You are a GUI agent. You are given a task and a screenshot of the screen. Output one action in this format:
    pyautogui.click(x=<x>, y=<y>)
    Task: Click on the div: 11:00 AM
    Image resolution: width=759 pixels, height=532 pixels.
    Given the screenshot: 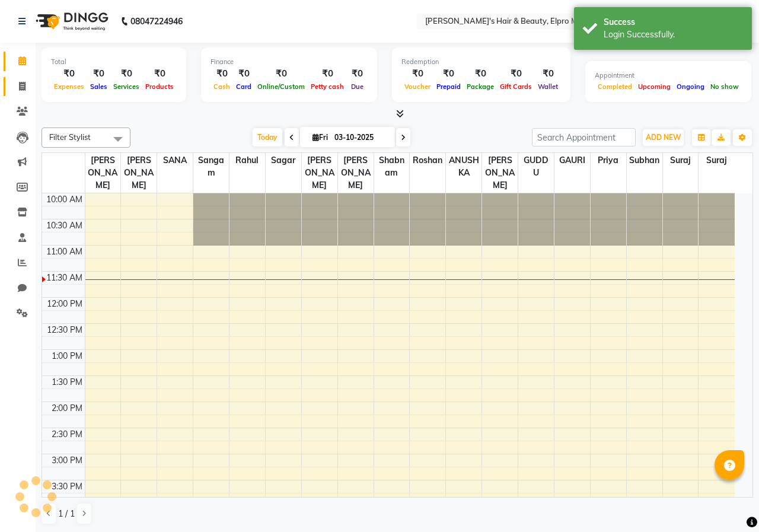 What is the action you would take?
    pyautogui.click(x=64, y=251)
    